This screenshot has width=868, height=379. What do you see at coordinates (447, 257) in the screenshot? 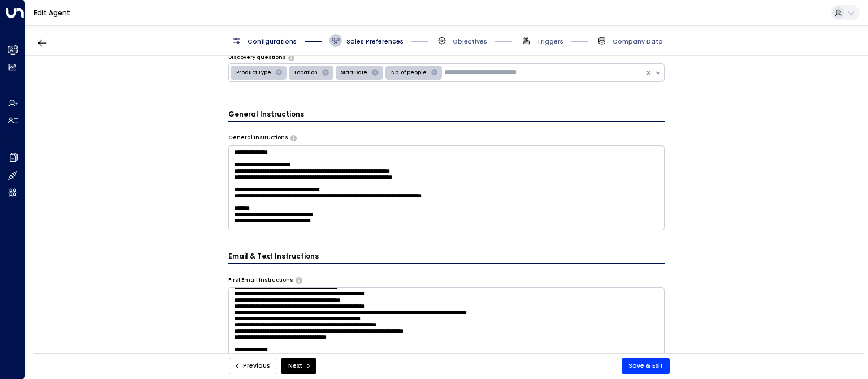
I see `h3: Email & Text Instructions` at bounding box center [447, 257].